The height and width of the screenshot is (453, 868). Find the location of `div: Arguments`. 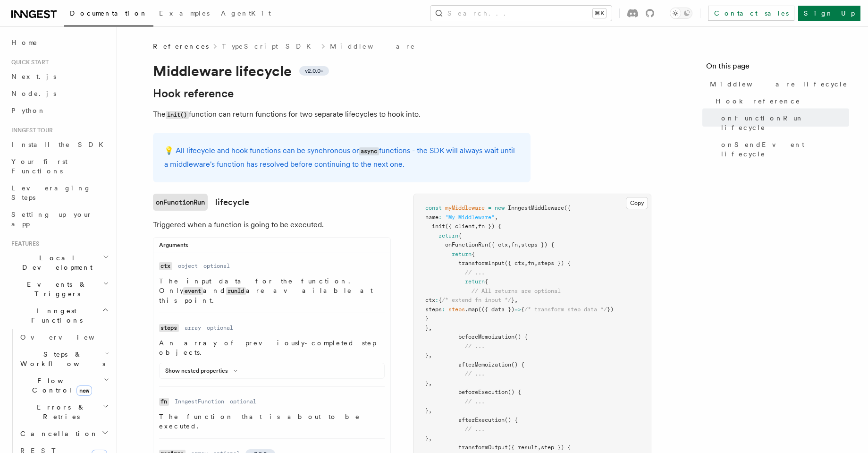

div: Arguments is located at coordinates (272, 247).